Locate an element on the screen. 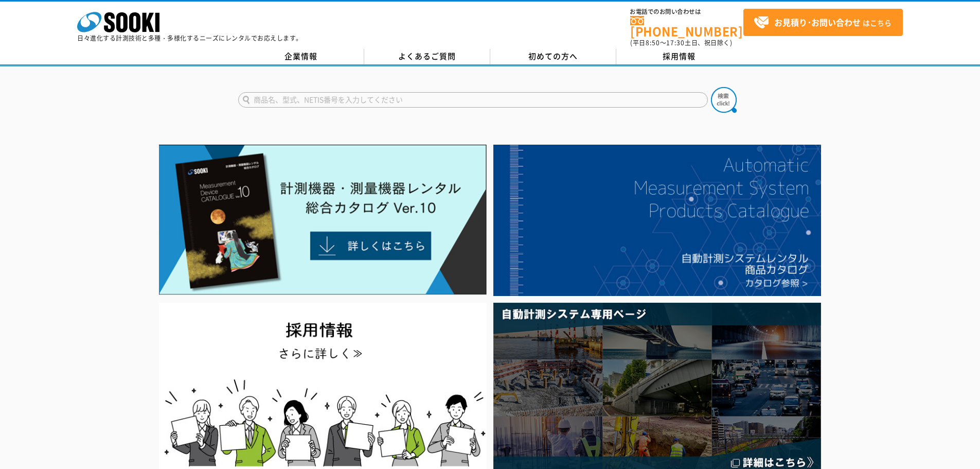  img: btn_search.png is located at coordinates (724, 100).